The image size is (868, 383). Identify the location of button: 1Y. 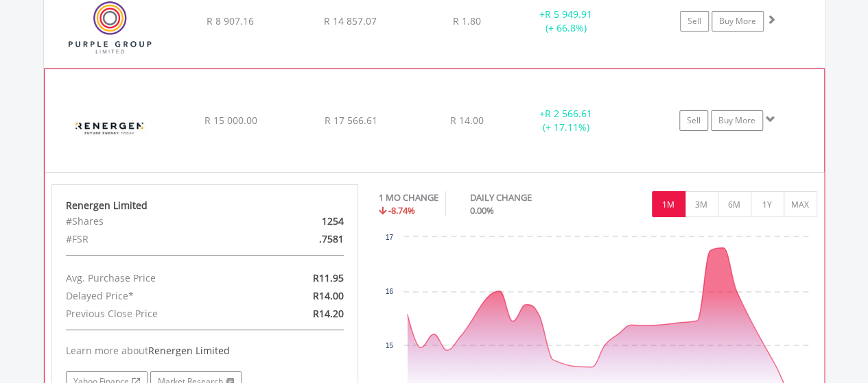
(767, 204).